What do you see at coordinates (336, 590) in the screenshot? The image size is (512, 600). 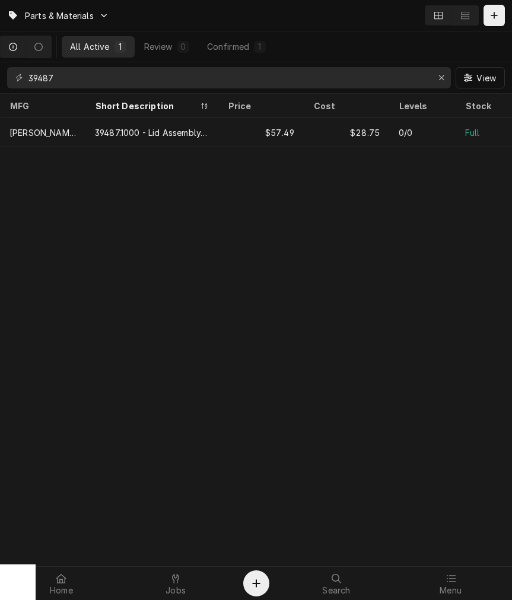 I see `span: Search` at bounding box center [336, 590].